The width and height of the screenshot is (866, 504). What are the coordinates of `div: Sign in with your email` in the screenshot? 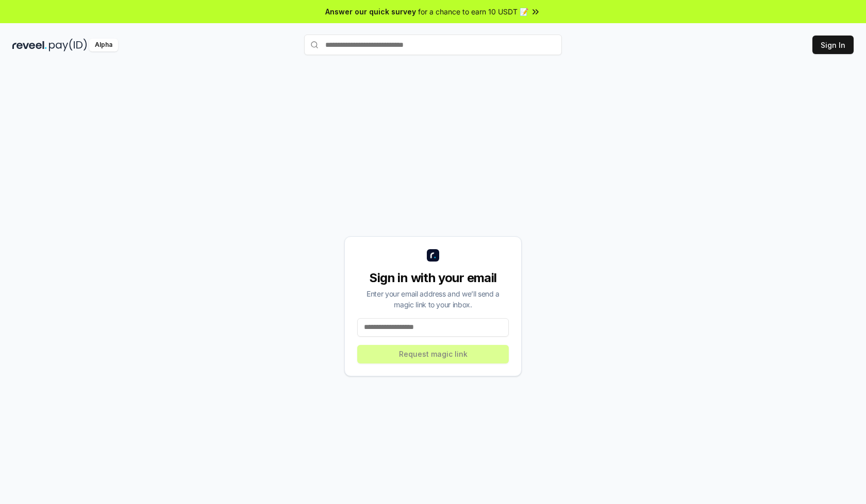 It's located at (433, 278).